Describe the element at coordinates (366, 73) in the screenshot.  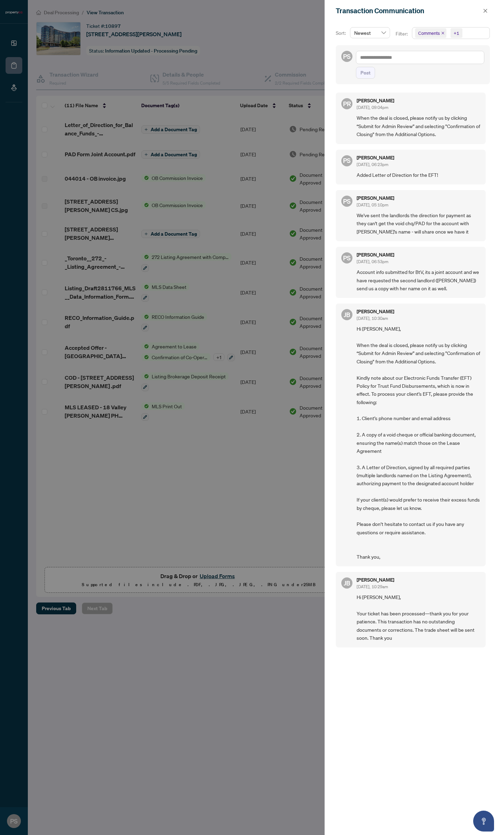
I see `button: Post` at that location.